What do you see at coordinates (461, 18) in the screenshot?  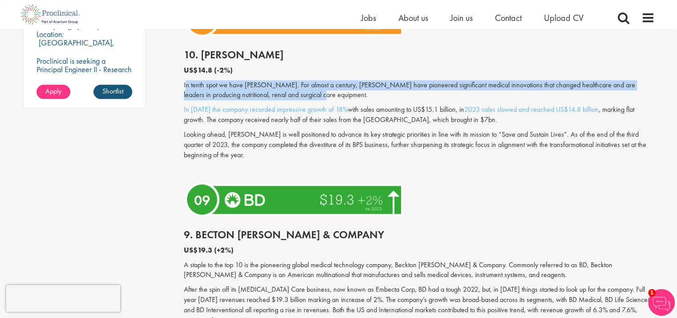 I see `a: Join us` at bounding box center [461, 18].